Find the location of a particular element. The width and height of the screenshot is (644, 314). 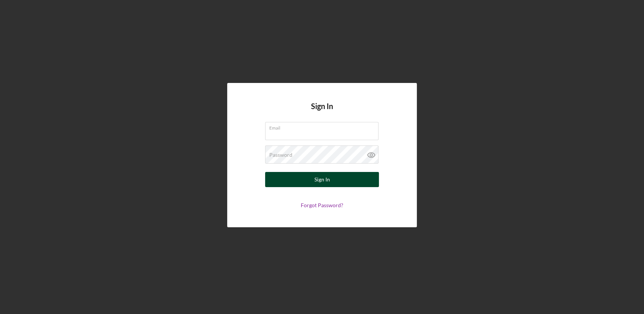

div: Sign In is located at coordinates (322, 180).